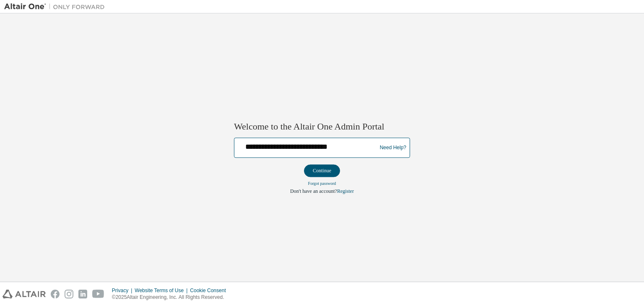  What do you see at coordinates (210, 290) in the screenshot?
I see `div: Cookie Consent` at bounding box center [210, 290].